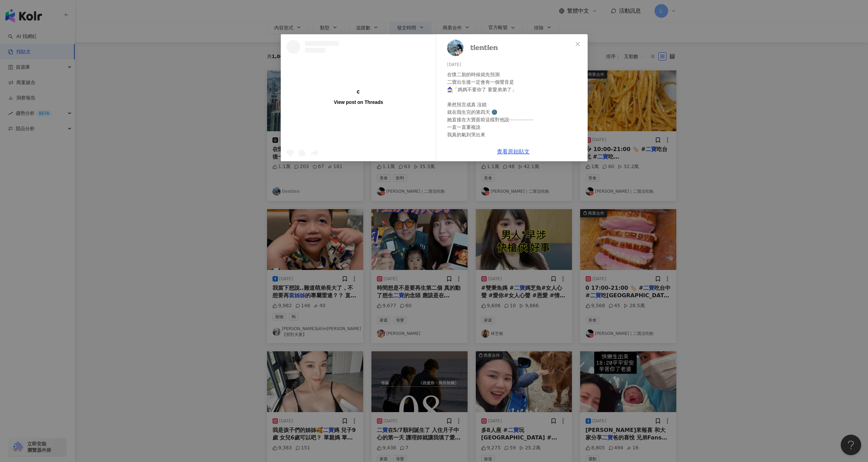  What do you see at coordinates (359, 97) in the screenshot?
I see `a: View post on Threads` at bounding box center [359, 97].